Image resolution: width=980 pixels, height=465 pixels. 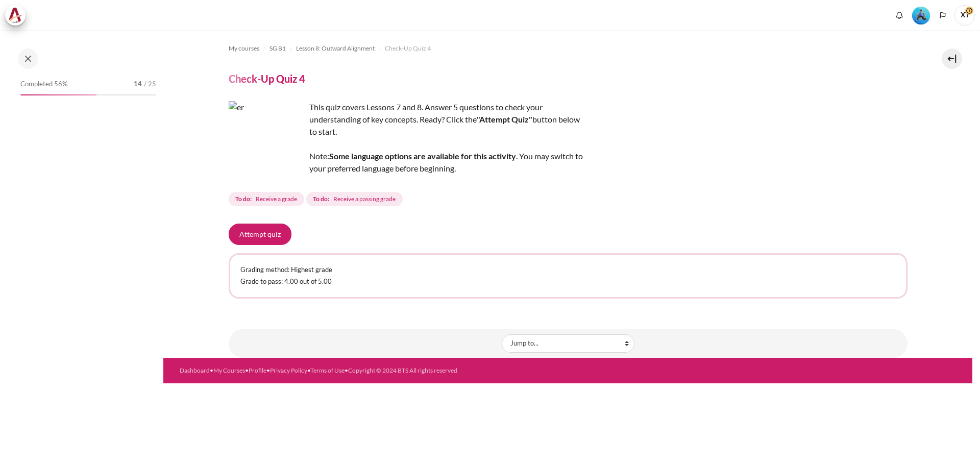 I want to click on a: My Courses, so click(x=229, y=370).